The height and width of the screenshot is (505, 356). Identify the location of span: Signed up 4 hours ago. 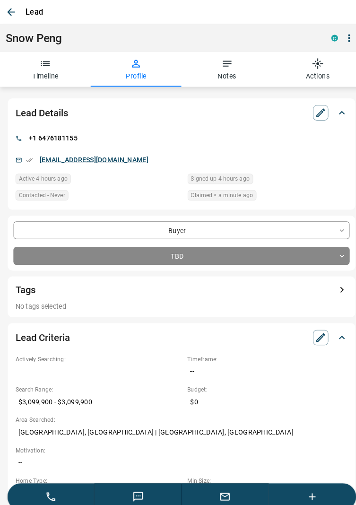
(216, 175).